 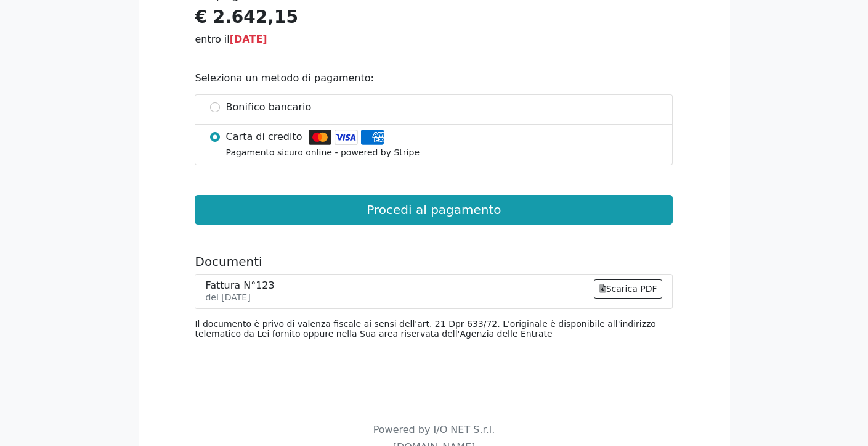 I want to click on h5: Documenti, so click(x=434, y=261).